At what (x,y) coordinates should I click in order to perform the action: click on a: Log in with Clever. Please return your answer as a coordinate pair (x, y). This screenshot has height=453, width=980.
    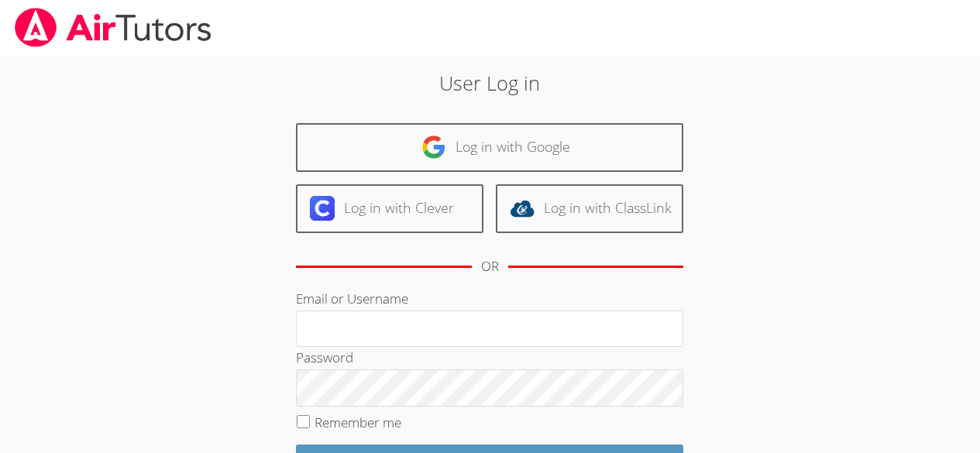
    Looking at the image, I should click on (390, 208).